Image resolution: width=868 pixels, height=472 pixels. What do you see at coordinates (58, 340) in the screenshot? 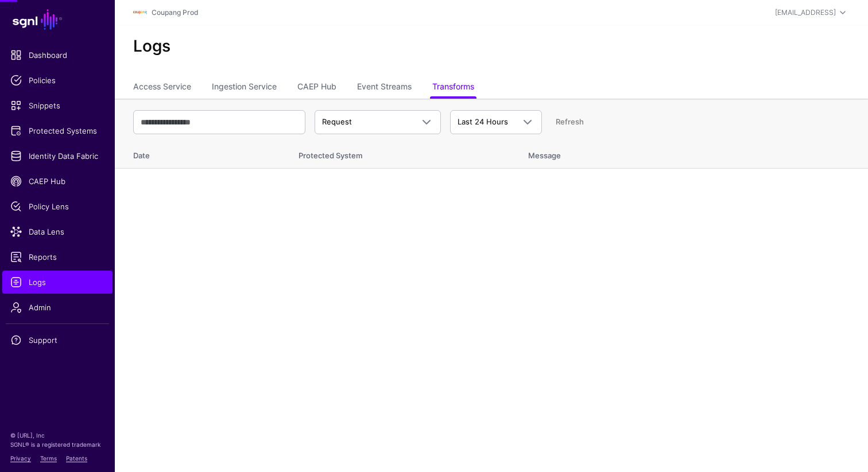
I see `span: Support` at bounding box center [58, 340].